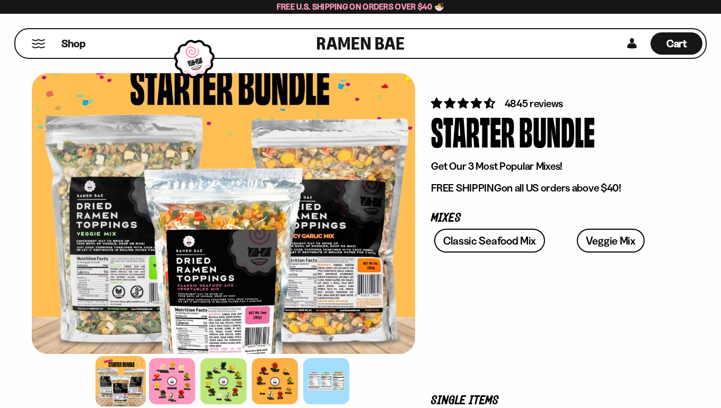  Describe the element at coordinates (677, 43) in the screenshot. I see `span: Cart` at that location.